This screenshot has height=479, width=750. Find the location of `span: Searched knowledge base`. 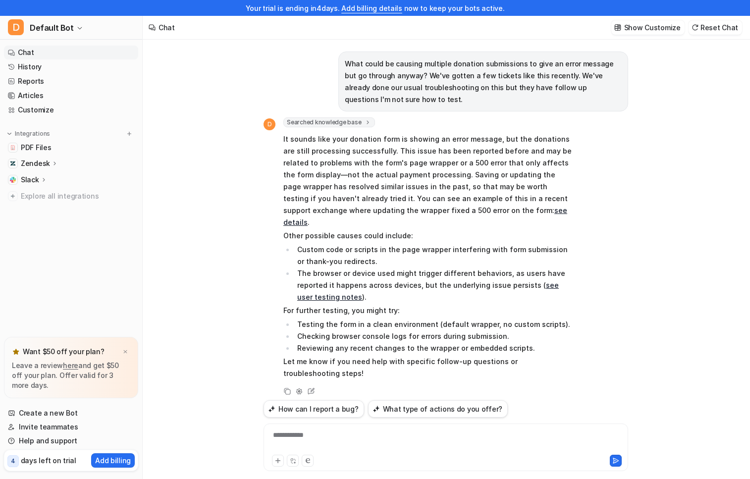

span: Searched knowledge base is located at coordinates (329, 122).